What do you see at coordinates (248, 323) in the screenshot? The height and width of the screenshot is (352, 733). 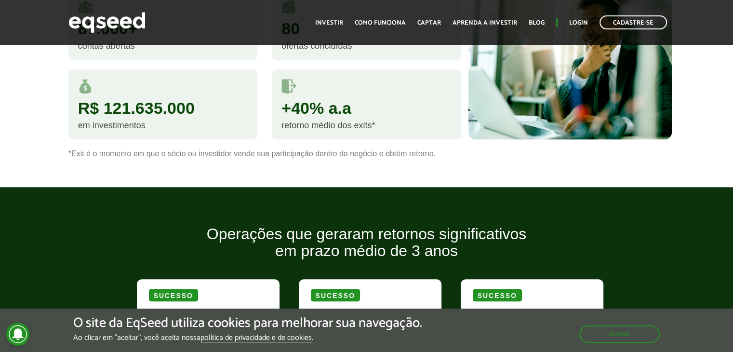 I see `h5: O site da EqSeed utiliza cookies para melhorar sua navegação.` at bounding box center [248, 323].